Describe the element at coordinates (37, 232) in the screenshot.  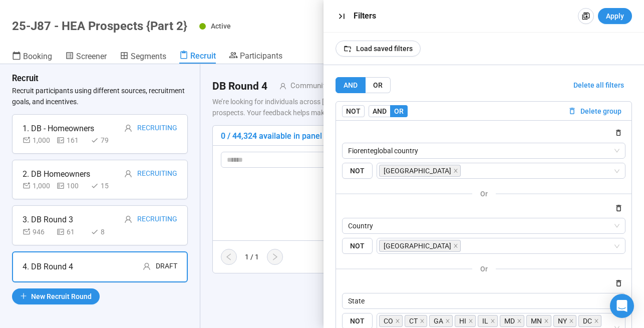
I see `div: 946` at that location.